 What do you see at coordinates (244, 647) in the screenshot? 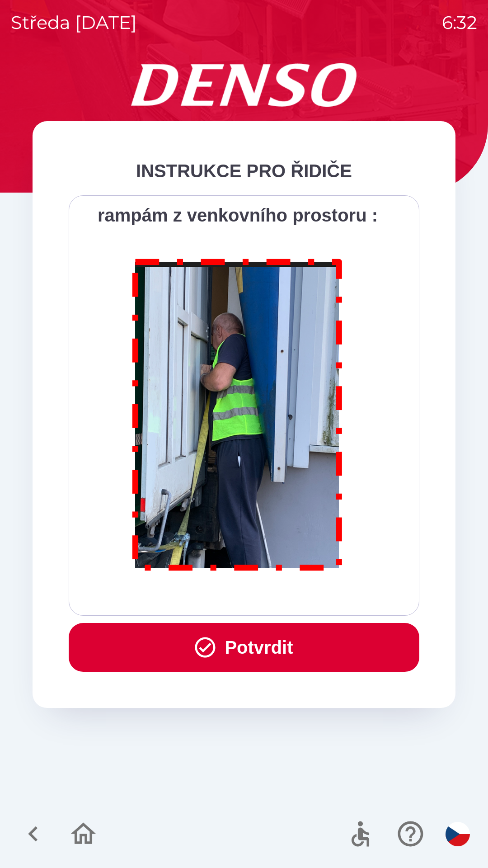
I see `button: Potvrdit` at bounding box center [244, 647].